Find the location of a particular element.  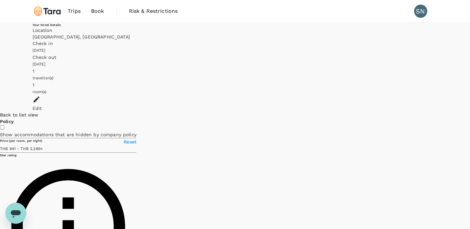

div: Check out is located at coordinates (235, 57).